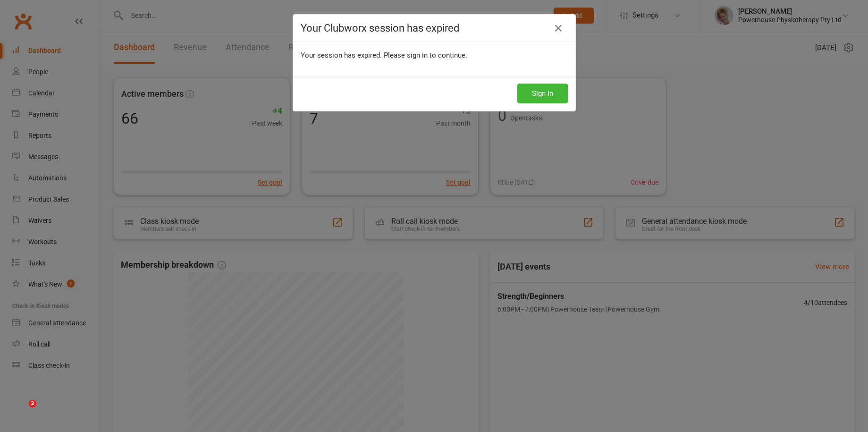 Image resolution: width=868 pixels, height=432 pixels. Describe the element at coordinates (434, 28) in the screenshot. I see `h4: Your Clubworx session has expired` at that location.